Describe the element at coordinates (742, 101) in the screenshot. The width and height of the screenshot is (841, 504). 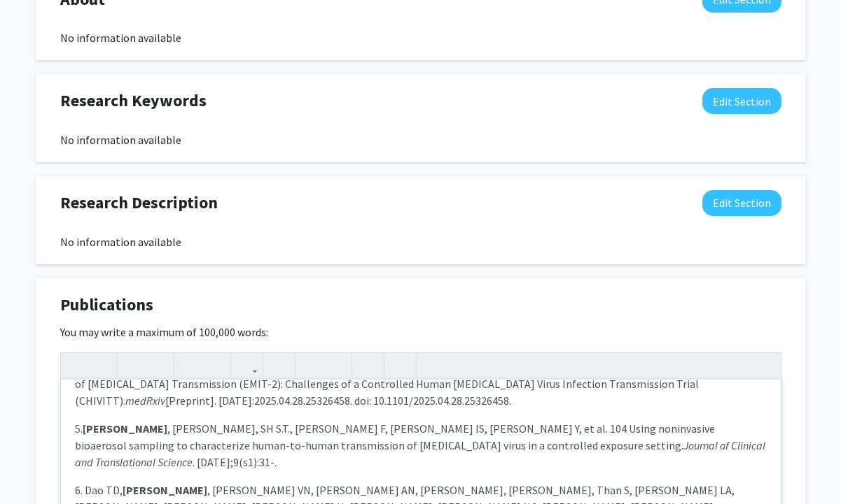
I see `button: Edit Research Keywords` at that location.